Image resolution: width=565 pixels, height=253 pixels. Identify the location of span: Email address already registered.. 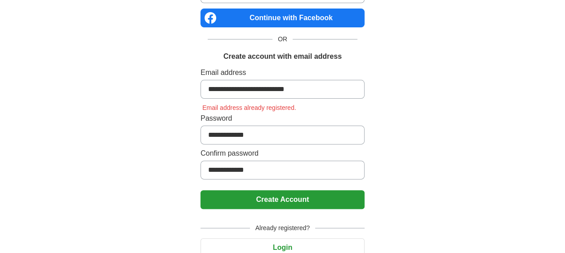
(249, 108).